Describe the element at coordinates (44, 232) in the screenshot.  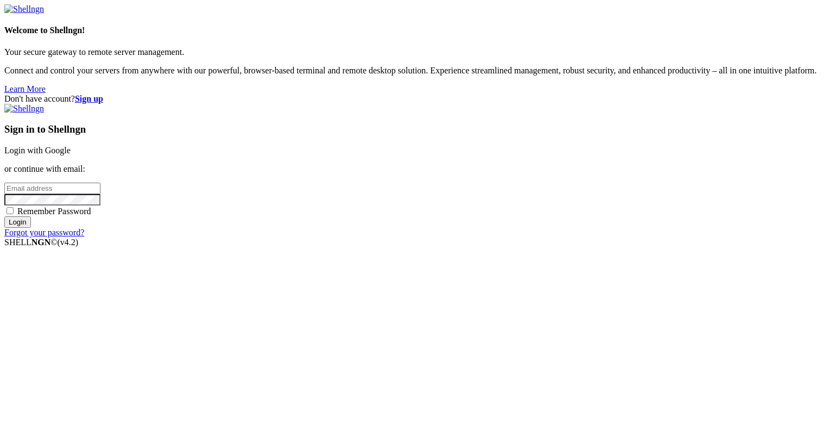
I see `a: Forgot your password?` at that location.